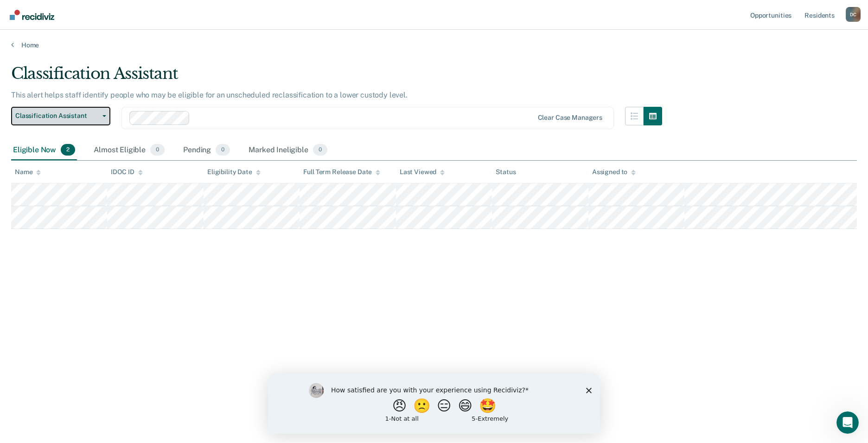 Image resolution: width=868 pixels, height=443 pixels. Describe the element at coordinates (207, 150) in the screenshot. I see `div: Pending0` at that location.